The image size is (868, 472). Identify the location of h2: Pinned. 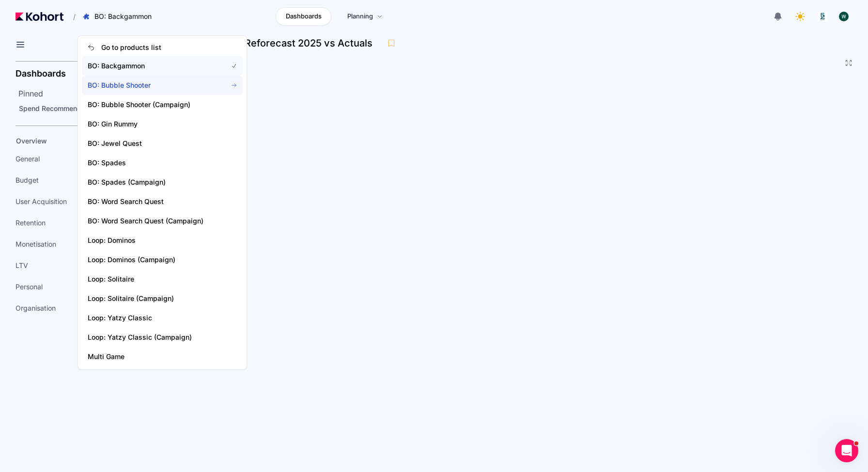
(106, 94).